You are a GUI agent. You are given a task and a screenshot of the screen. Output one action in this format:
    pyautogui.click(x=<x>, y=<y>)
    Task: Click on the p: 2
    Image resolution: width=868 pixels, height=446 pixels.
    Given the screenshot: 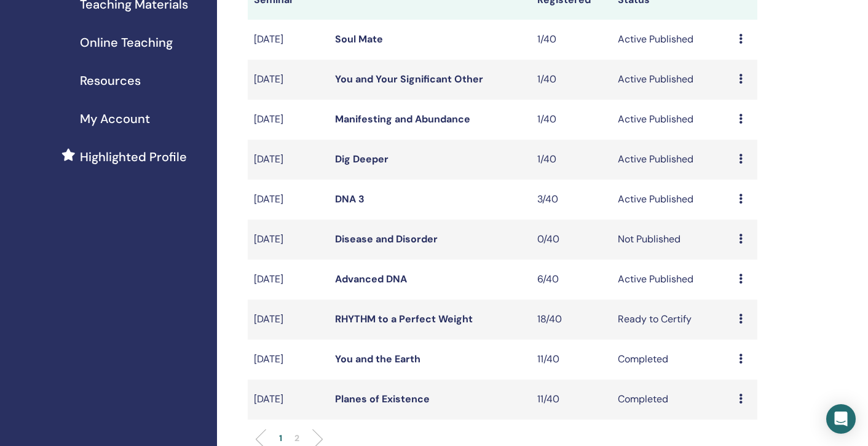 What is the action you would take?
    pyautogui.click(x=297, y=438)
    